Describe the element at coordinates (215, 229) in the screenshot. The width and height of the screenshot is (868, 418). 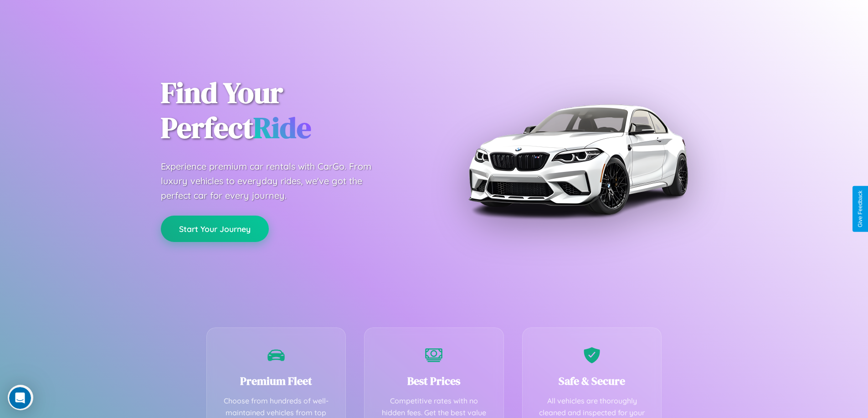
I see `button: Start Your Journey` at that location.